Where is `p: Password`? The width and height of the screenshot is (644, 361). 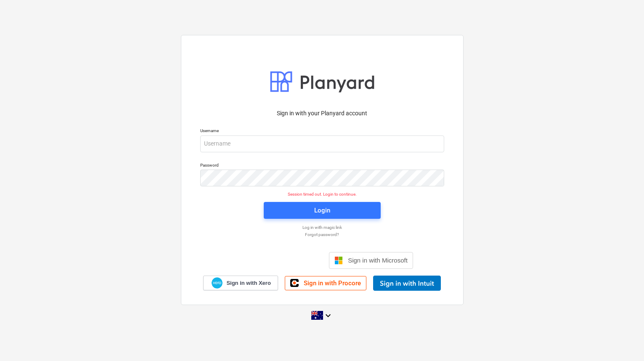
p: Password is located at coordinates (322, 166).